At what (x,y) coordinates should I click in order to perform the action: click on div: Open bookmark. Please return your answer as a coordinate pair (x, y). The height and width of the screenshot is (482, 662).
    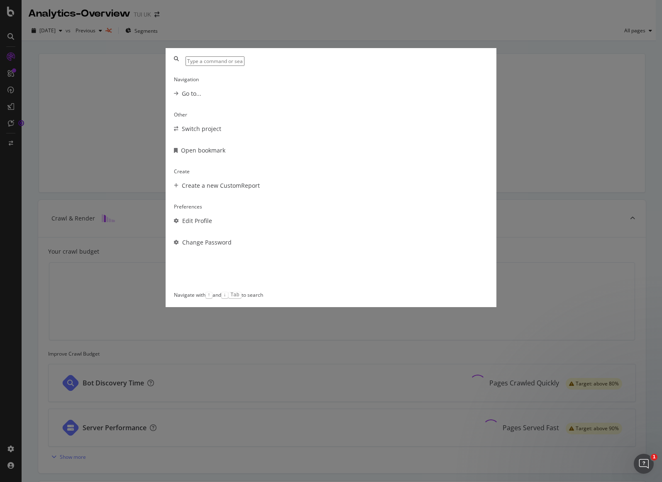
    Looking at the image, I should click on (203, 151).